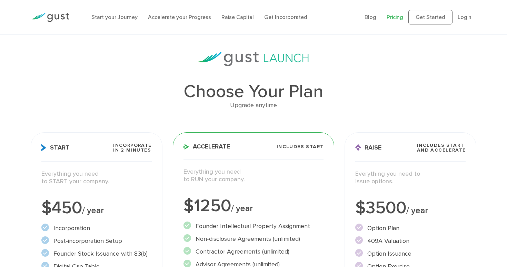 This screenshot has width=507, height=267. I want to click on li: Post-incorporation Setup, so click(96, 241).